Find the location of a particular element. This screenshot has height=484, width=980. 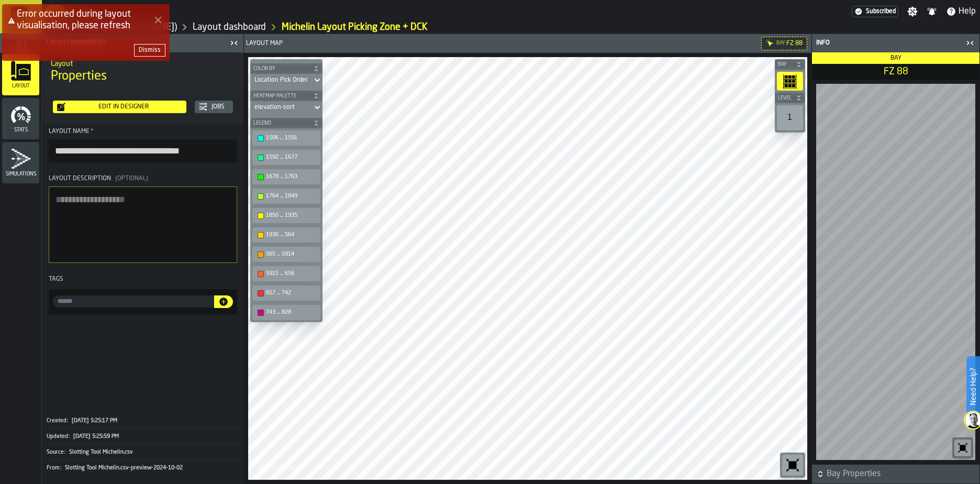

textarea: Layout Description(Optional) is located at coordinates (143, 224).